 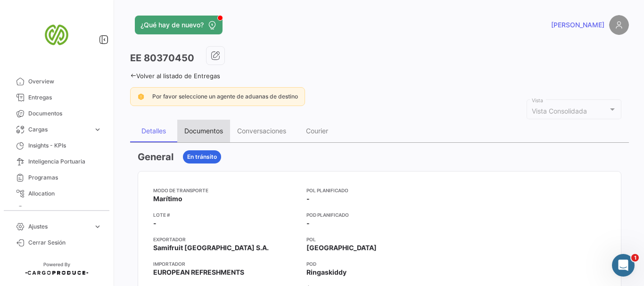 What do you see at coordinates (59, 226) in the screenshot?
I see `span: Ajustes` at bounding box center [59, 226].